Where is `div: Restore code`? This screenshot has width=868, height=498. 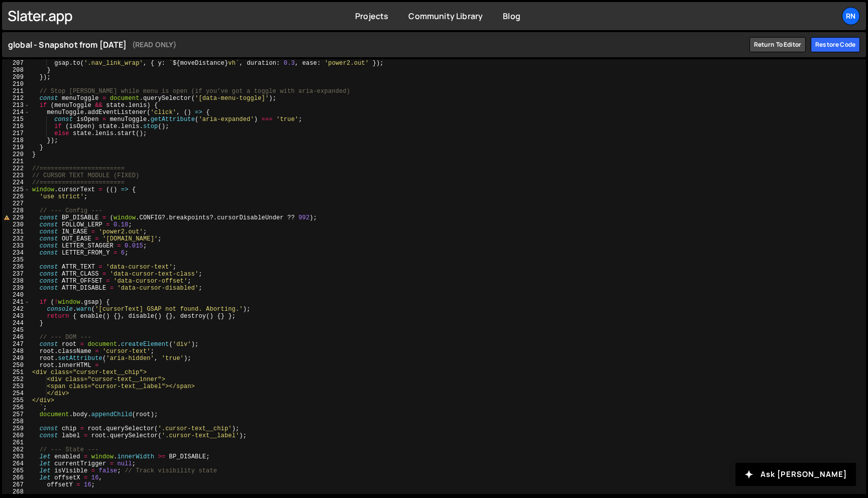
div: Restore code is located at coordinates (835, 45).